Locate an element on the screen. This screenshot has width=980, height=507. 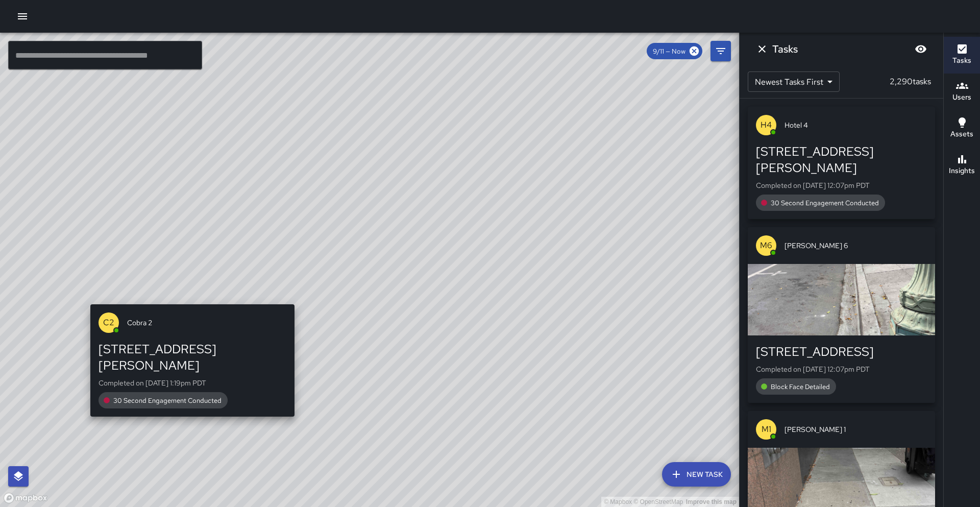
p: 2,290 tasks is located at coordinates (910, 82).